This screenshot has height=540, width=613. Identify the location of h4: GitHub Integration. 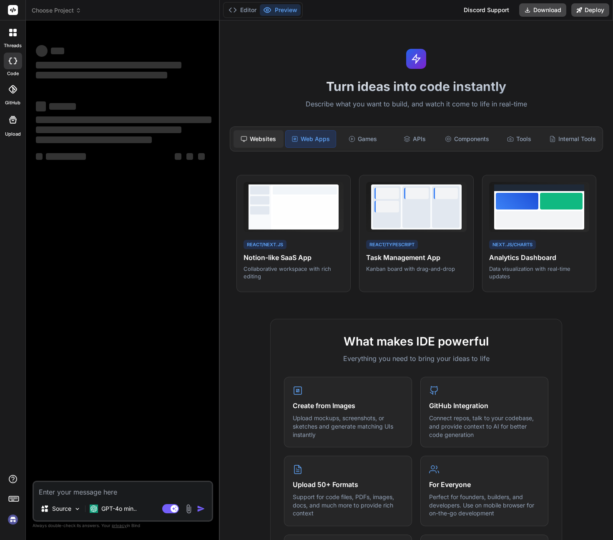
(484, 406).